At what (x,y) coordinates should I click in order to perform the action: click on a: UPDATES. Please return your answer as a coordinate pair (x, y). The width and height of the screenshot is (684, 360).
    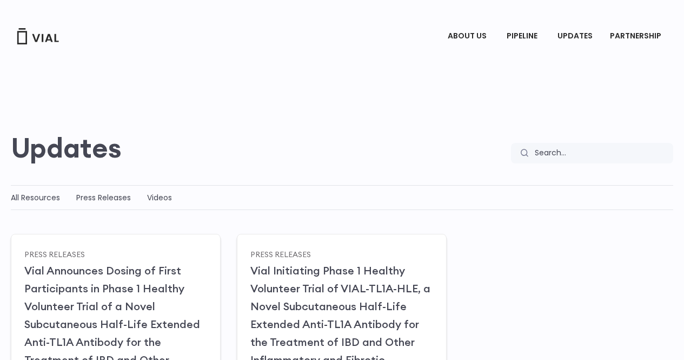
    Looking at the image, I should click on (575, 36).